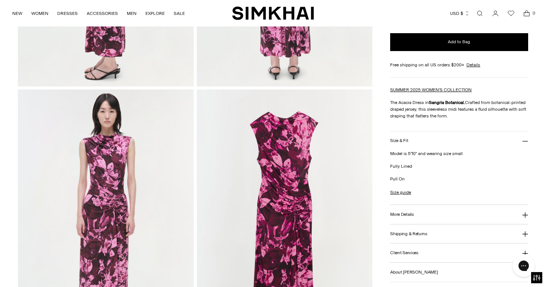 The image size is (546, 287). I want to click on button: Add to Bag, so click(459, 42).